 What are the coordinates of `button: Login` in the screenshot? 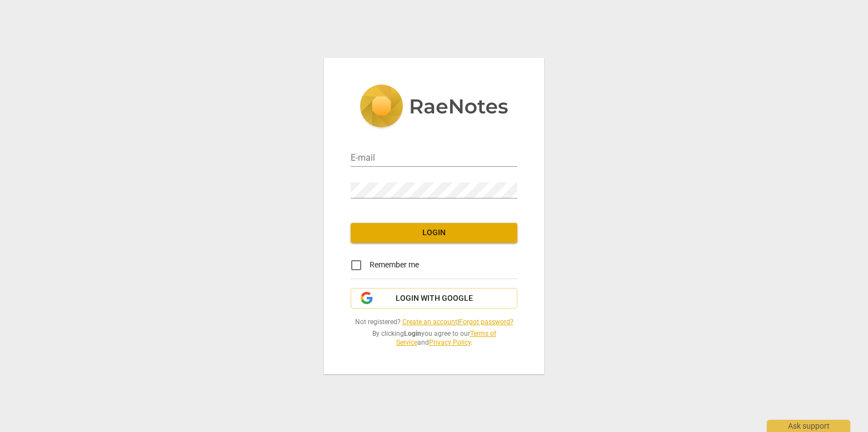 It's located at (434, 233).